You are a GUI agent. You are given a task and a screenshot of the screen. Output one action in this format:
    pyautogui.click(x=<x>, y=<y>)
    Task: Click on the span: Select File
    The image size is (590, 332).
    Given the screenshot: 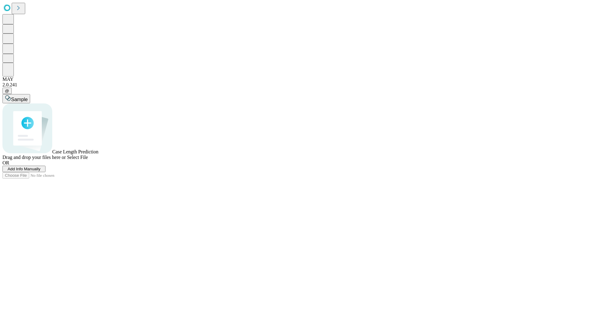 What is the action you would take?
    pyautogui.click(x=77, y=157)
    